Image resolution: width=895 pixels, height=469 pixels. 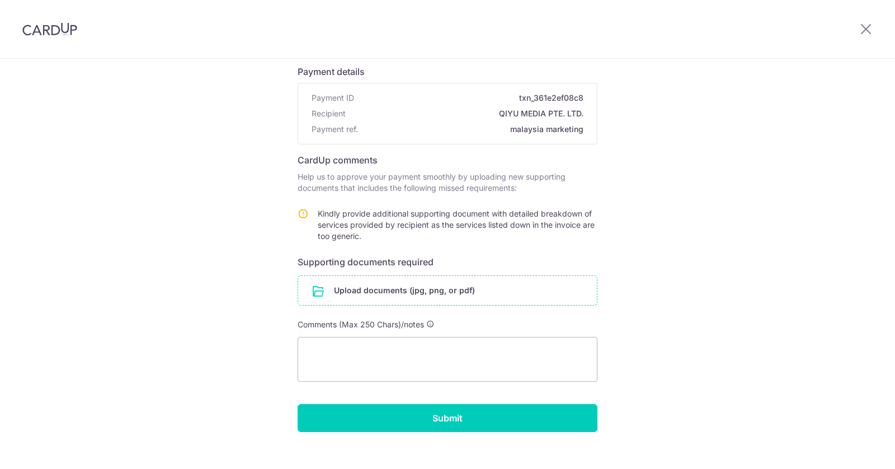 I want to click on span: txn_361e2ef08c8, so click(x=471, y=98).